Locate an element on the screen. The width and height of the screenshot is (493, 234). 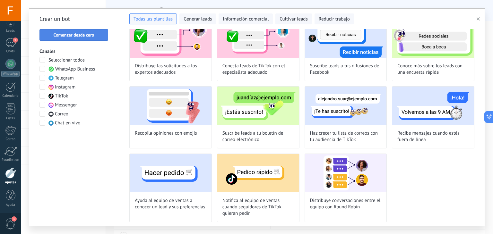
span: Telegram is located at coordinates (64, 78).